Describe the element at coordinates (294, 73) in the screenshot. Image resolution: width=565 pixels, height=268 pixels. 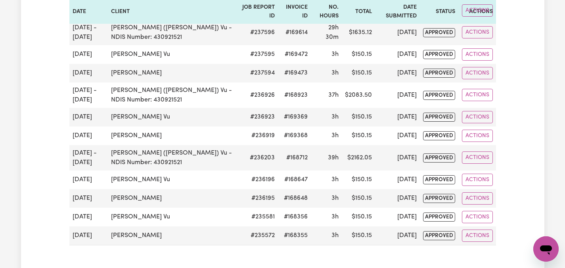
I see `td: #169473` at that location.